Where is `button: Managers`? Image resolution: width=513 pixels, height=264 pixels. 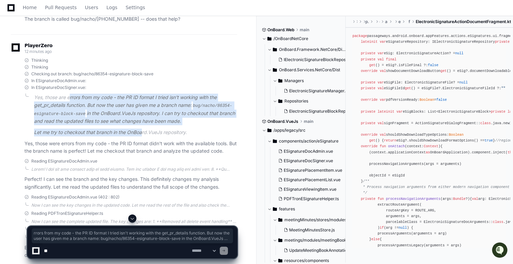 button: Managers is located at coordinates (312, 81).